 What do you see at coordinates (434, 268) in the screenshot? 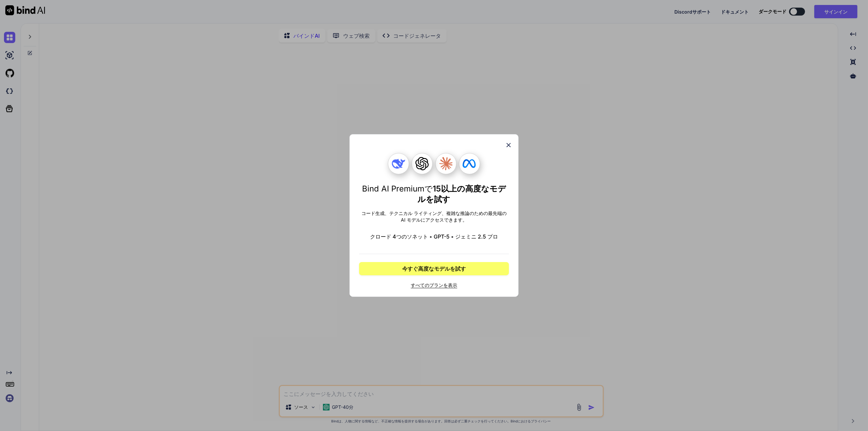
I see `font: 今すぐ高度なモデルを試す` at bounding box center [434, 268].